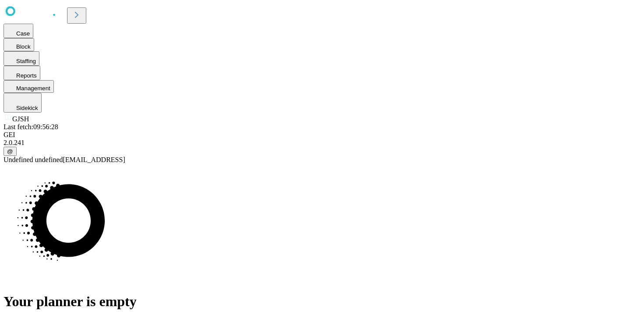 This screenshot has width=644, height=318. I want to click on div: 2.0.241, so click(322, 143).